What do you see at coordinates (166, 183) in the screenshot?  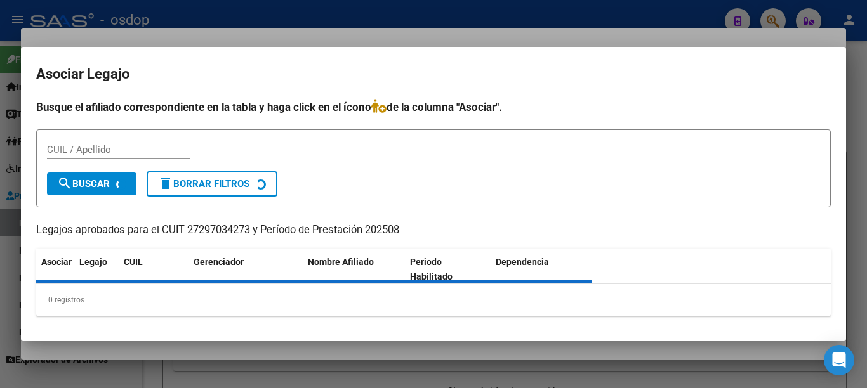 I see `mat-icon: delete` at bounding box center [166, 183].